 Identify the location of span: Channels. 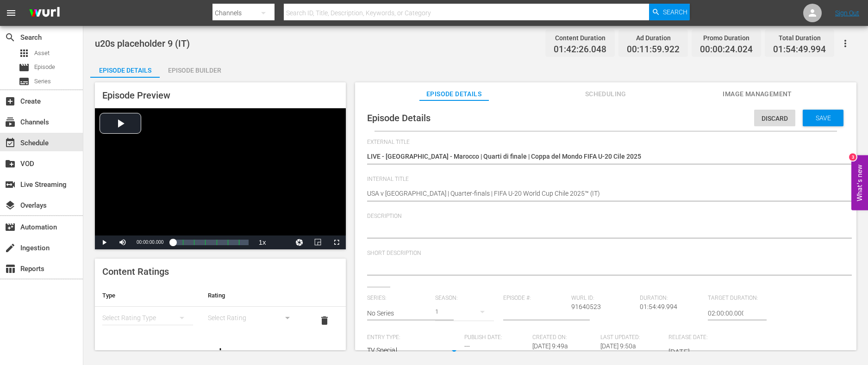
(10, 122).